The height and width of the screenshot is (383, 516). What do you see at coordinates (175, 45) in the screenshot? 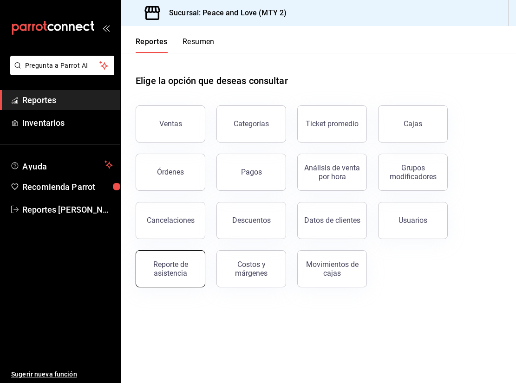
I see `div: navigation tabs` at bounding box center [175, 45].